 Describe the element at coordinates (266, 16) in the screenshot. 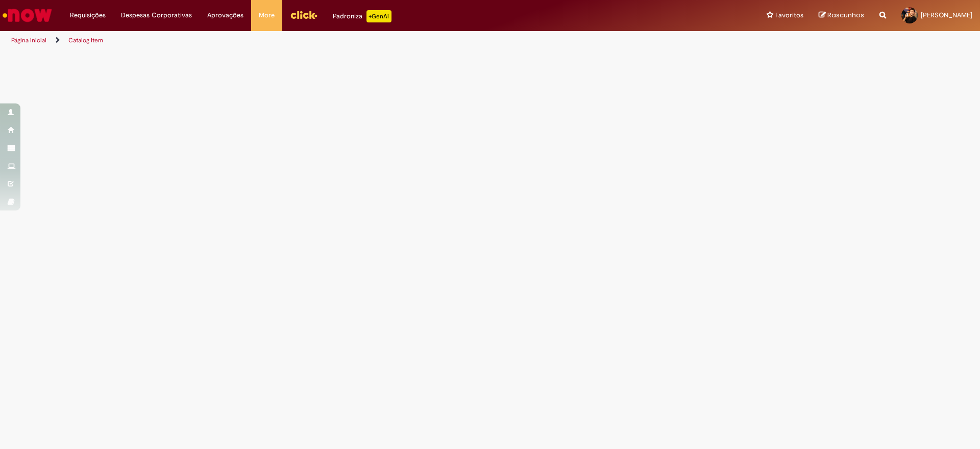

I see `span: More` at that location.